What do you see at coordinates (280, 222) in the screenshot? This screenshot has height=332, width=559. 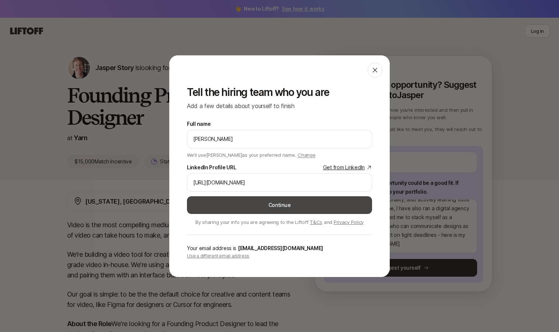 I see `p: By sharing your info you are agreeing to the Liftoff and` at bounding box center [280, 222].